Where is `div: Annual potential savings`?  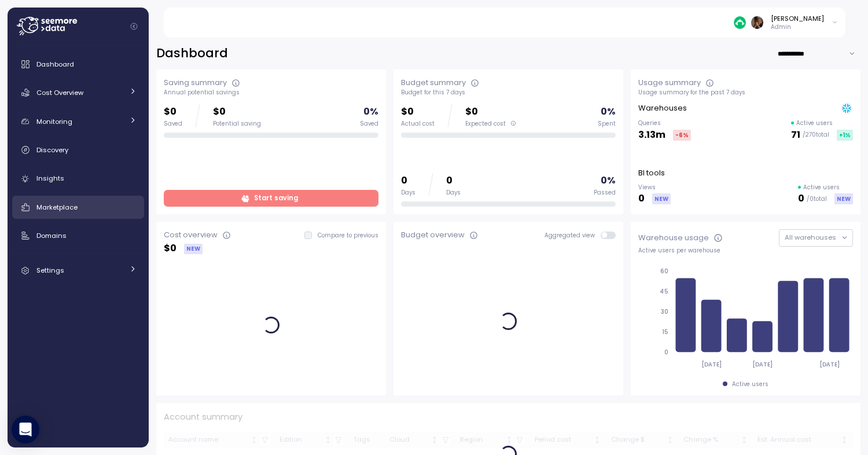
div: Annual potential savings is located at coordinates (271, 92).